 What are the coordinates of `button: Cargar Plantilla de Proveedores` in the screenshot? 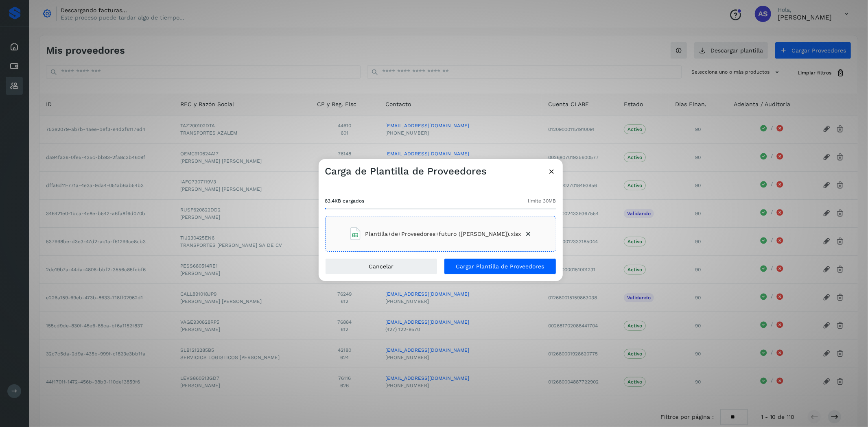 It's located at (500, 267).